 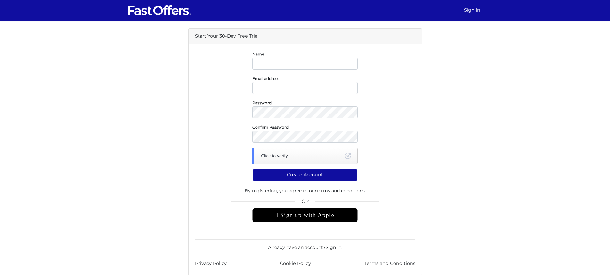 What do you see at coordinates (305, 36) in the screenshot?
I see `div: Start Your 30-Day Free Trial` at bounding box center [305, 36].